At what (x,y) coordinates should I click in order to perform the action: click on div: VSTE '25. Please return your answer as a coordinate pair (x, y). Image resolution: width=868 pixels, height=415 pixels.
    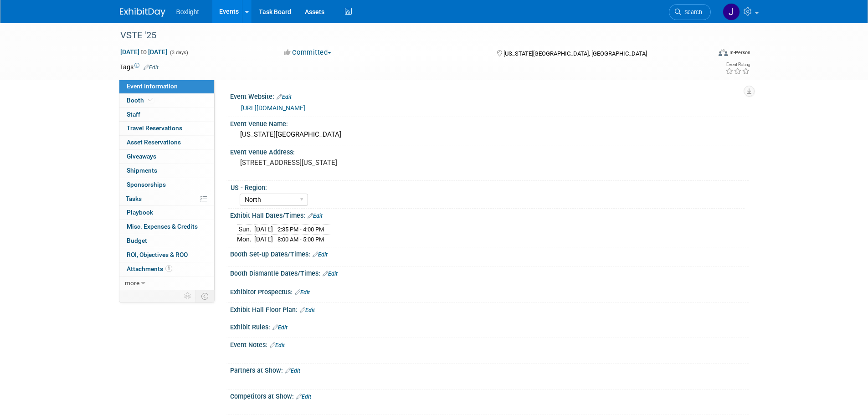
    Looking at the image, I should click on (407, 36).